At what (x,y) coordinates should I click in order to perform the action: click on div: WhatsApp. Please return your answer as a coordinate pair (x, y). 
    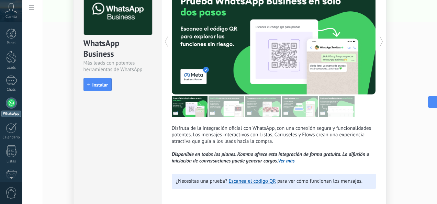
    Looking at the image, I should click on (11, 114).